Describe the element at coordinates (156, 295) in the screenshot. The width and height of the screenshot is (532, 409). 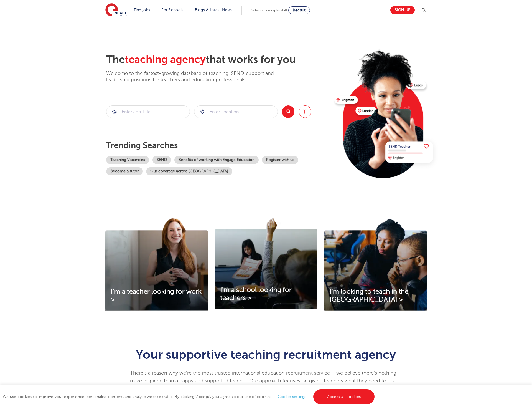
I see `span: I'm a teacher looking for work >` at that location.